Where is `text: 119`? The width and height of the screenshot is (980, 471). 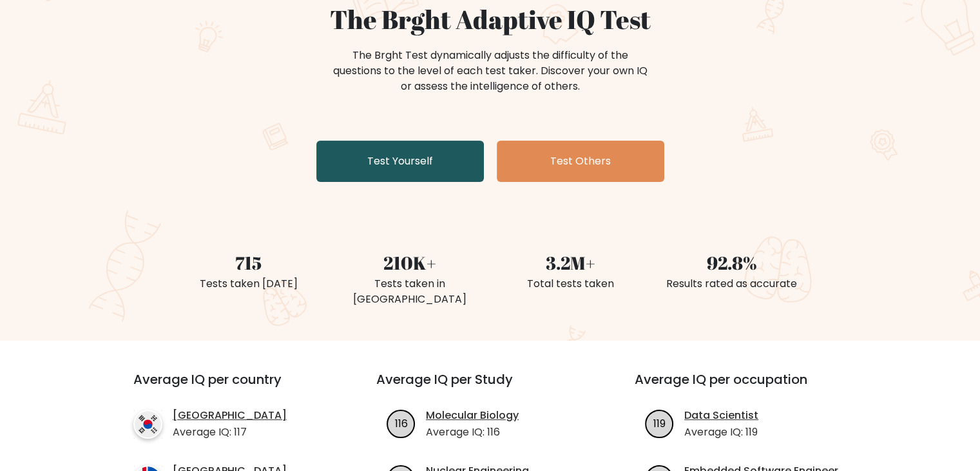 text: 119 is located at coordinates (660, 422).